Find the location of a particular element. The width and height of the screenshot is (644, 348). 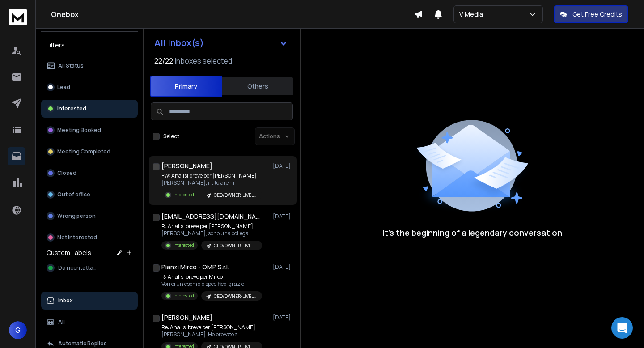

p: Vorrei un esempio specifico, grazie is located at coordinates (211, 284).